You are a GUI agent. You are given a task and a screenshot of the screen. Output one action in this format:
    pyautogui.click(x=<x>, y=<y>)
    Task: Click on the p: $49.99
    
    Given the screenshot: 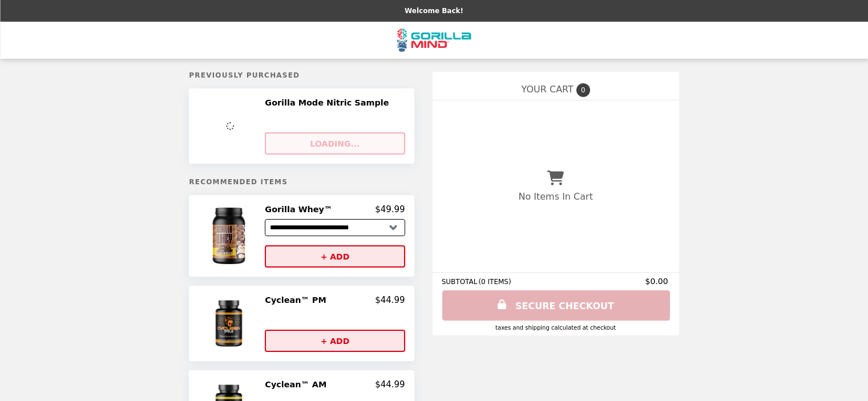 What is the action you would take?
    pyautogui.click(x=390, y=209)
    